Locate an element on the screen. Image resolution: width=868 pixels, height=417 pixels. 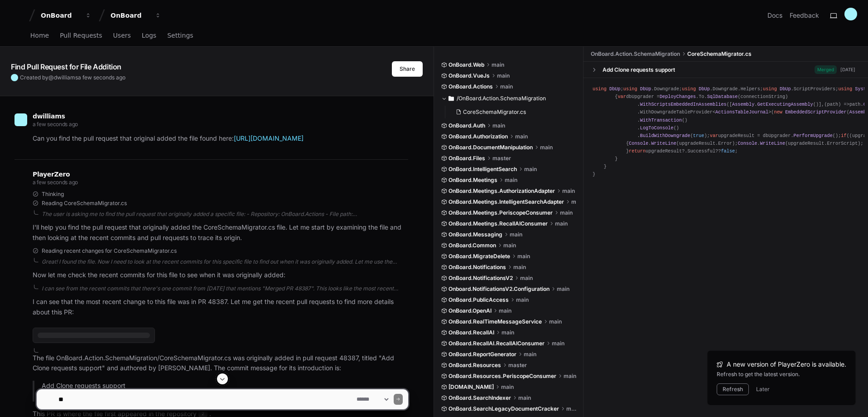
span: WithScriptsEmbeddedInAssemblies is located at coordinates (683, 104).